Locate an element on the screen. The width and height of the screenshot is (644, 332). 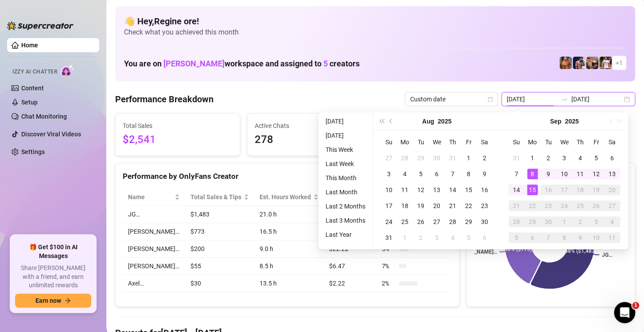
td: 2025-09-28 is located at coordinates (516, 222).